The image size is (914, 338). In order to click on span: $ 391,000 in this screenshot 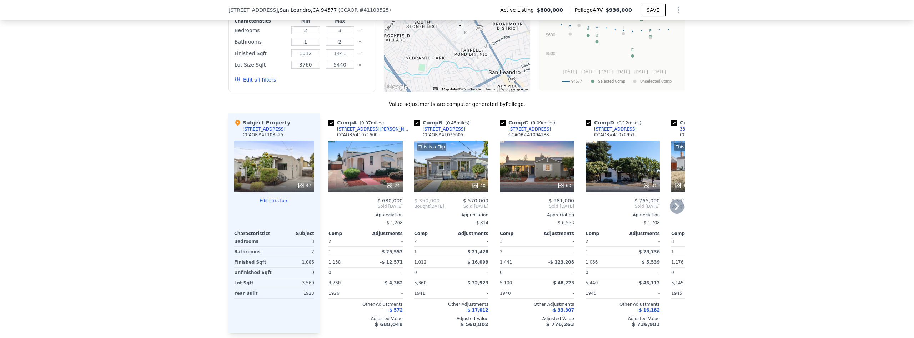, I will do `click(684, 200)`.